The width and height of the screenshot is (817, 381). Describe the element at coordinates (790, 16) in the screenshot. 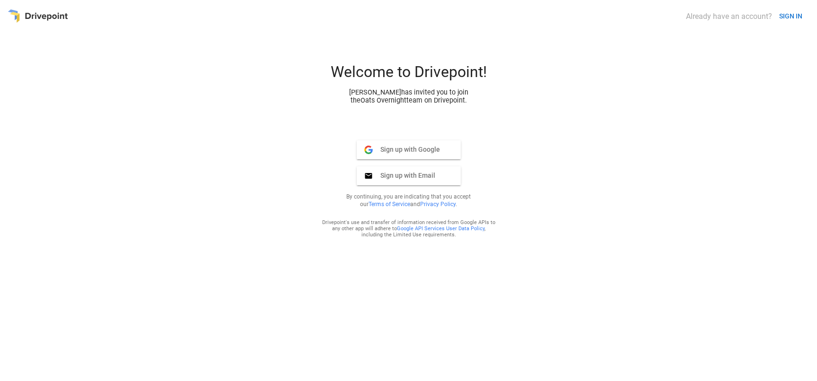

I see `button: SIGN IN` at that location.